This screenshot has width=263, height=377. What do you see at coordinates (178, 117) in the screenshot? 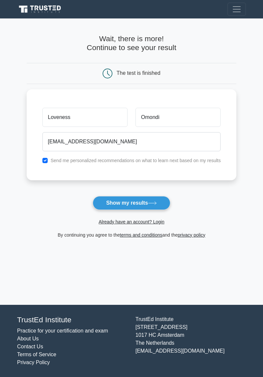
I see `input: Last name` at bounding box center [178, 117].